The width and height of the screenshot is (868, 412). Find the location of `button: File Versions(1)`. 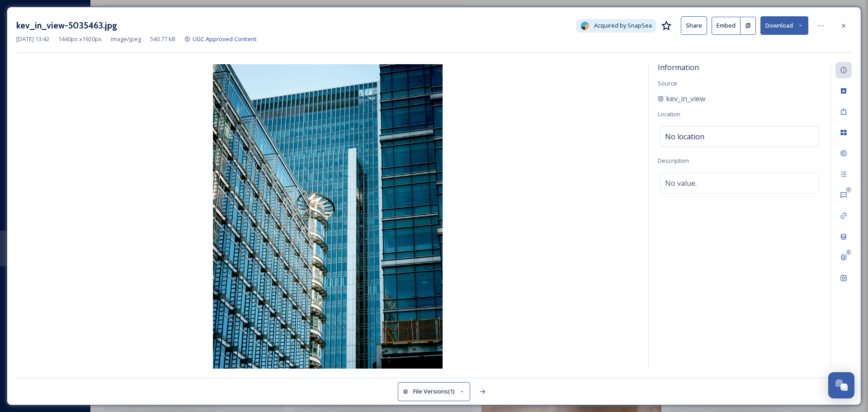

button: File Versions(1) is located at coordinates (434, 391).